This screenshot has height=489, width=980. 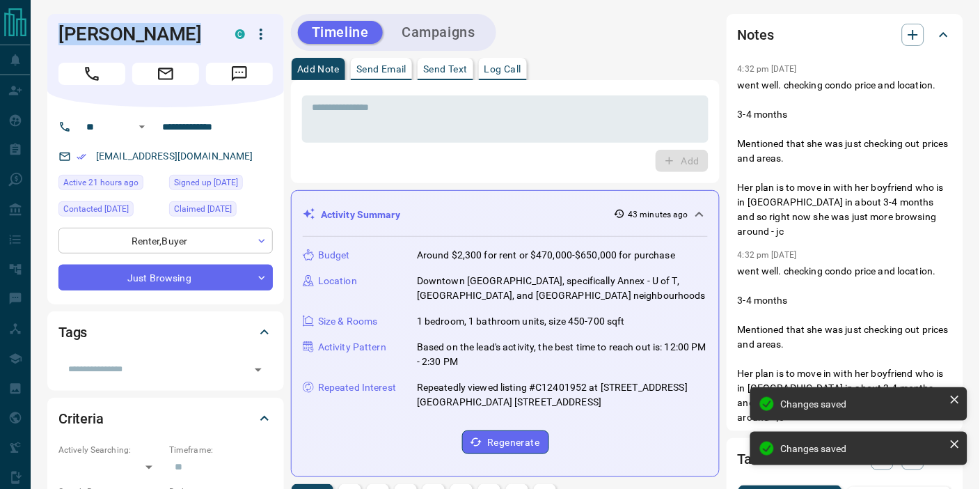 I want to click on p: Send Email, so click(x=382, y=69).